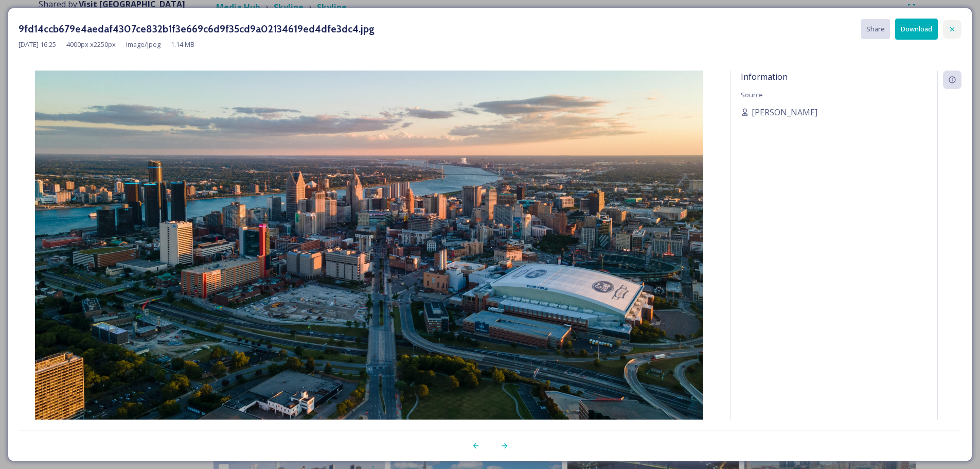 Image resolution: width=980 pixels, height=469 pixels. What do you see at coordinates (143, 44) in the screenshot?
I see `span: image/jpeg` at bounding box center [143, 44].